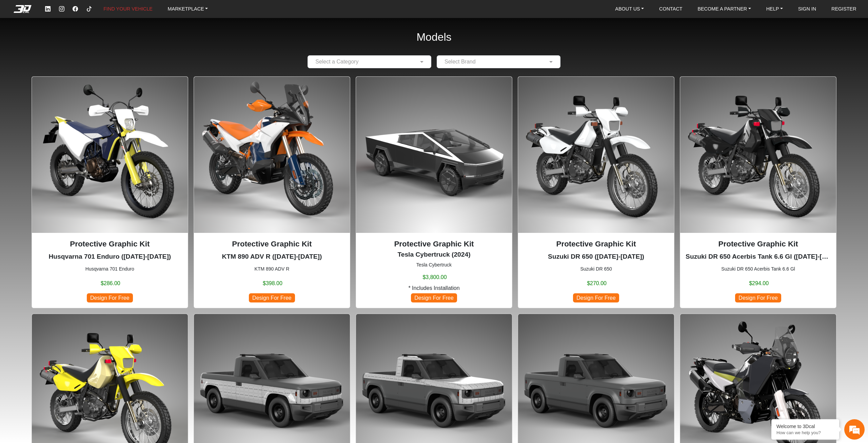 This screenshot has height=443, width=868. Describe the element at coordinates (110, 155) in the screenshot. I see `img: 701 Enduronull2016-2024` at that location.